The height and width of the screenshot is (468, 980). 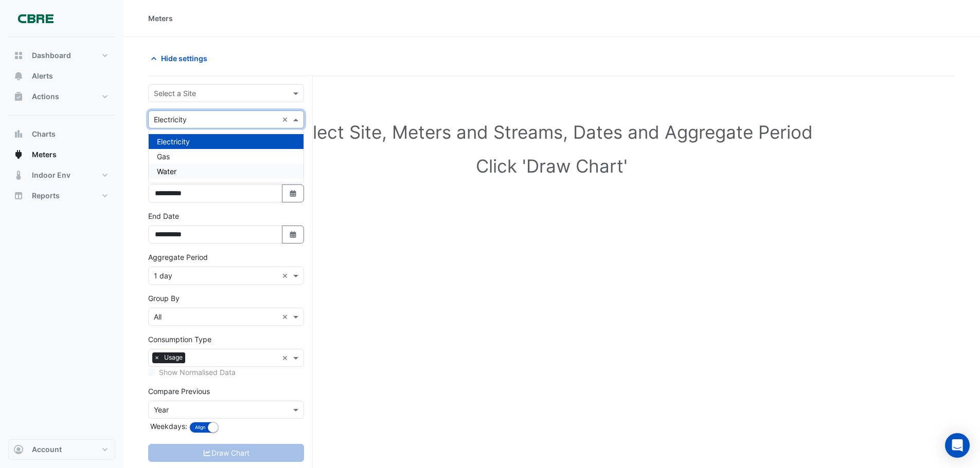 I want to click on span: Charts, so click(x=44, y=134).